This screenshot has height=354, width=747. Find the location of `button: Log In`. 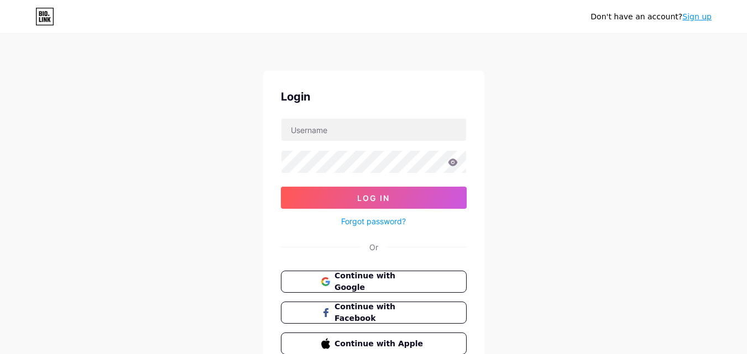

button: Log In is located at coordinates (374, 198).